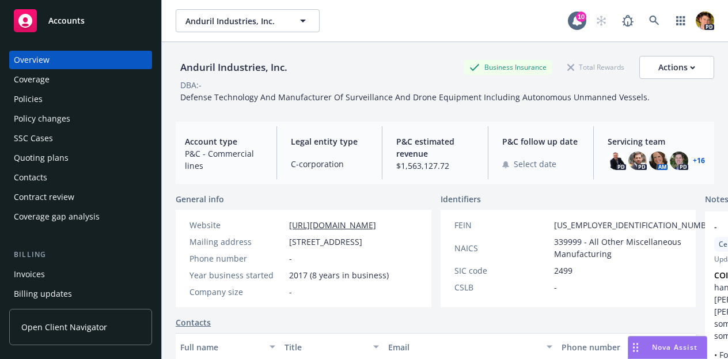 This screenshot has width=728, height=359. I want to click on a: Policies, so click(81, 99).